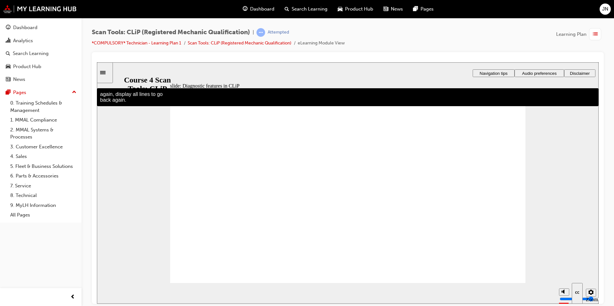  I want to click on span: up-icon, so click(74, 92).